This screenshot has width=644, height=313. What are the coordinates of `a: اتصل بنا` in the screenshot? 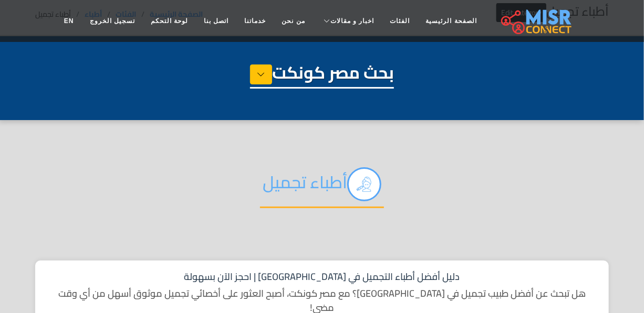 It's located at (216, 21).